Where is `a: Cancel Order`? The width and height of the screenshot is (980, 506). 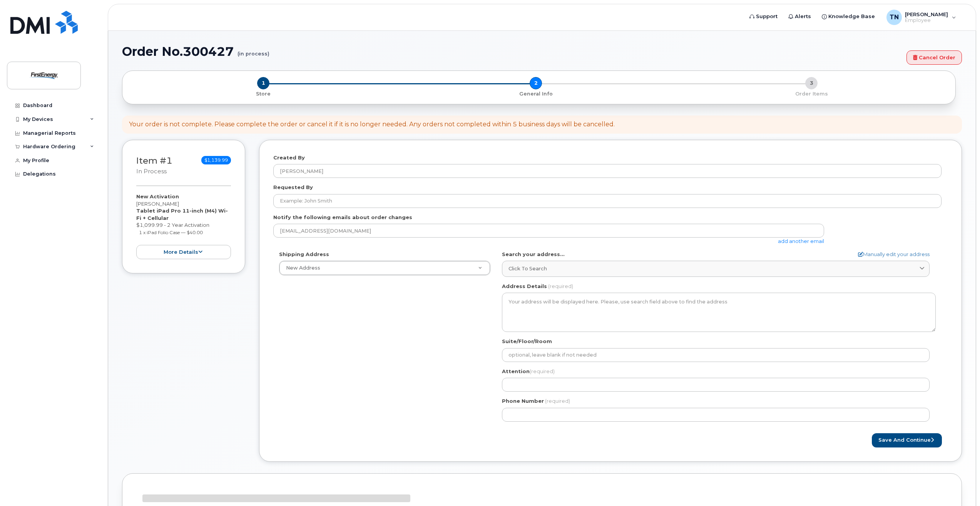
a: Cancel Order is located at coordinates (934, 57).